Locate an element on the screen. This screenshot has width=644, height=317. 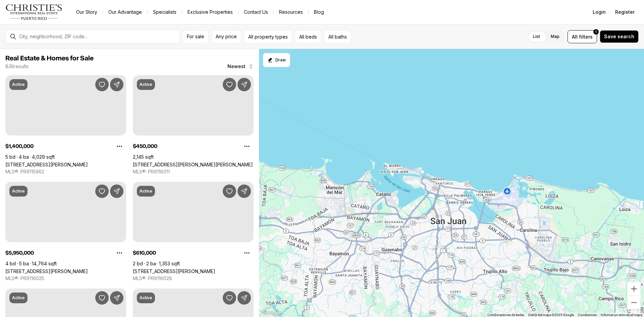
button: Any price is located at coordinates (226, 36).